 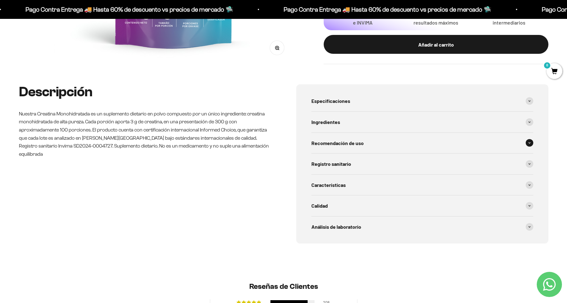 What do you see at coordinates (337, 143) in the screenshot?
I see `span: Recomendación de uso` at bounding box center [337, 143].